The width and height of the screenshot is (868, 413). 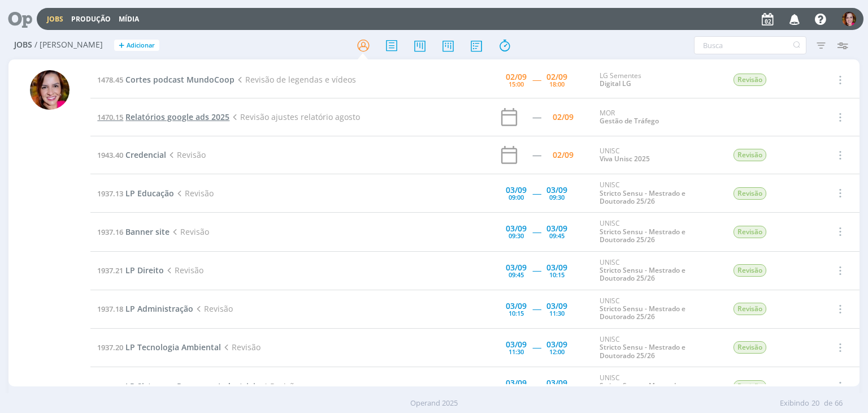 I want to click on span: 20, so click(x=815, y=404).